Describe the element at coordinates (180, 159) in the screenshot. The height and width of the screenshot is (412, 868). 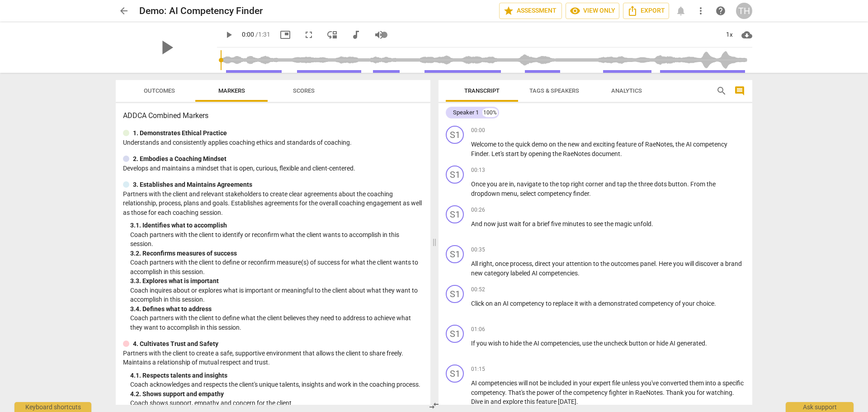
I see `p: 2. Embodies a Coaching Mindset` at that location.